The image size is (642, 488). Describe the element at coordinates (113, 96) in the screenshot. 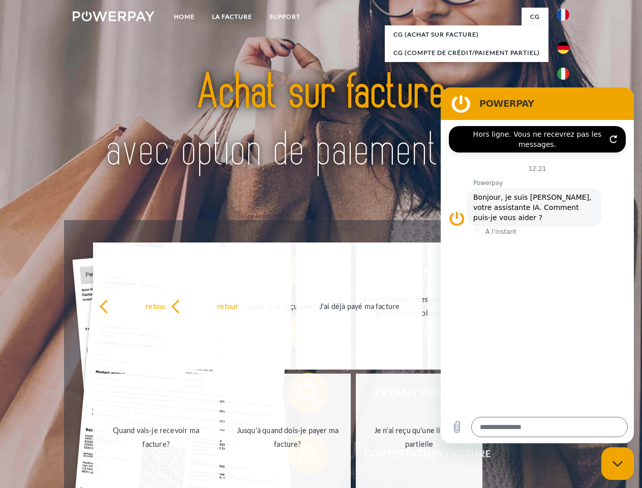

I see `p: Powerpay` at that location.